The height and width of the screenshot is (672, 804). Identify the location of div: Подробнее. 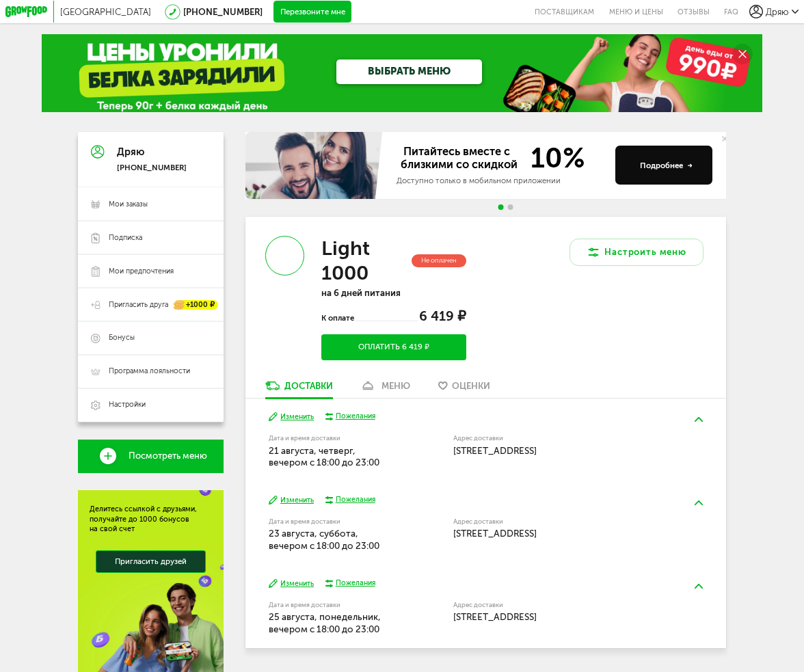
(667, 166).